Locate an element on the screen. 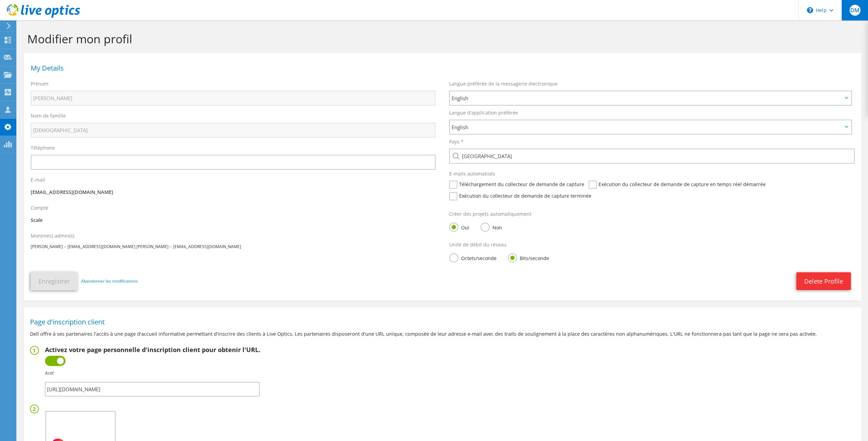 Image resolution: width=868 pixels, height=441 pixels. button: Enregistrer is located at coordinates (54, 281).